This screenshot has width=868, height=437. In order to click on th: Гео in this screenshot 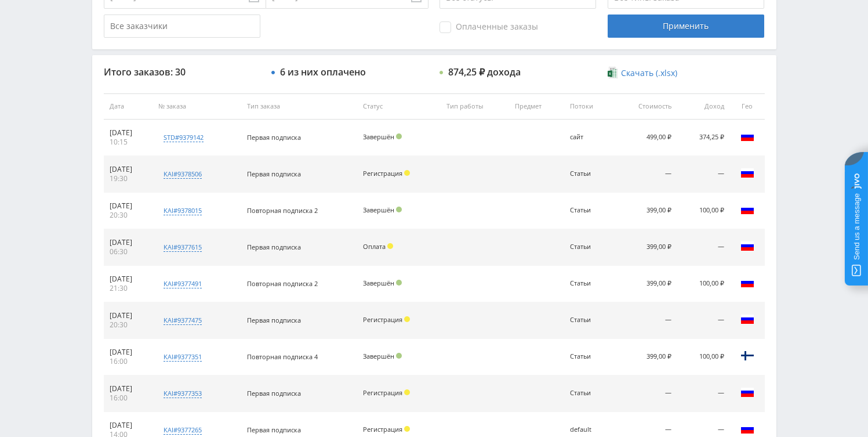, I will do `click(747, 106)`.